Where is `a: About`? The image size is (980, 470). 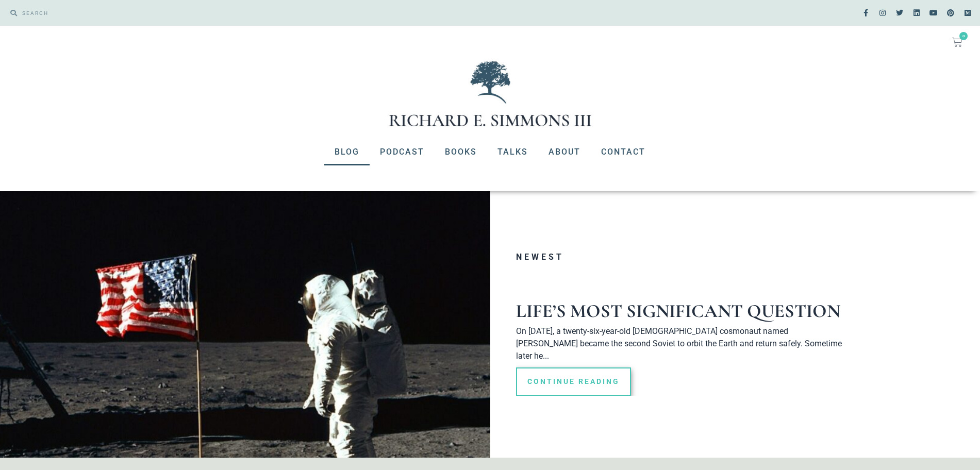
a: About is located at coordinates (565, 152).